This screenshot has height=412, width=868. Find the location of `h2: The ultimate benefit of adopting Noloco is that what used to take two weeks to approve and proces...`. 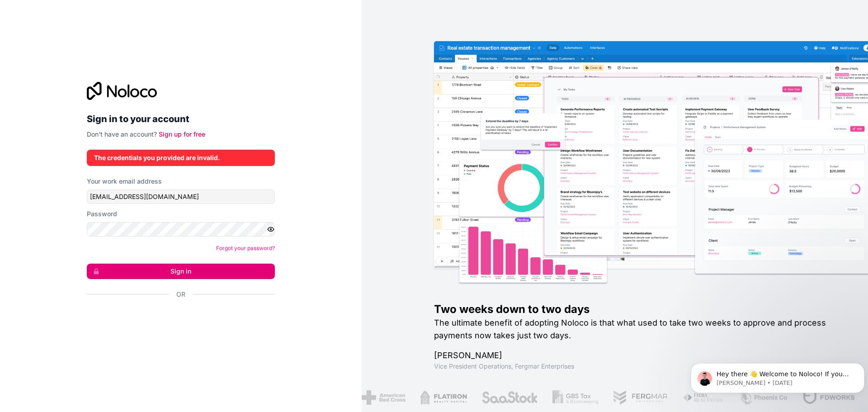

h2: The ultimate benefit of adopting Noloco is that what used to take two weeks to approve and proces... is located at coordinates (636, 329).